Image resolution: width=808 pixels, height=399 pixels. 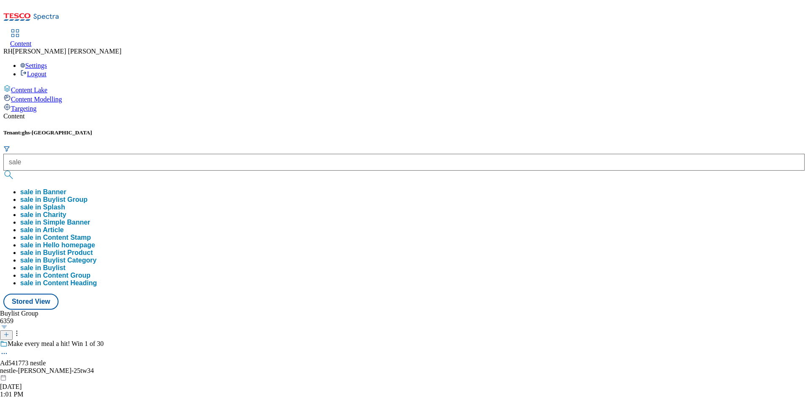 What do you see at coordinates (8, 51) in the screenshot?
I see `span: RH` at bounding box center [8, 51].